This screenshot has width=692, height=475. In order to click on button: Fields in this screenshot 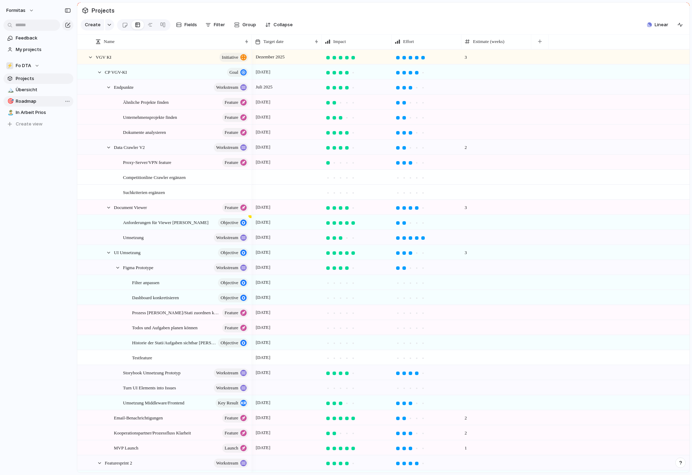, I will do `click(187, 25)`.